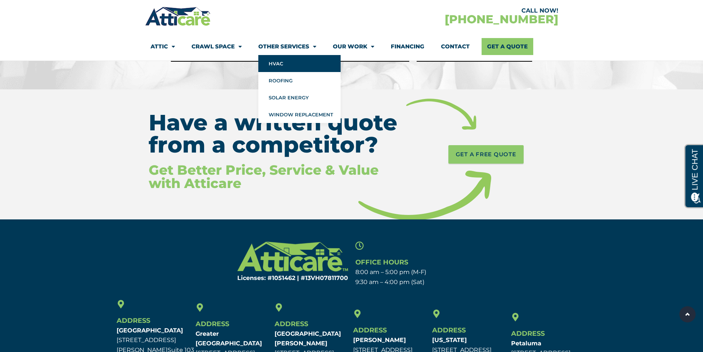  Describe the element at coordinates (354, 47) in the screenshot. I see `a: Our Work` at that location.